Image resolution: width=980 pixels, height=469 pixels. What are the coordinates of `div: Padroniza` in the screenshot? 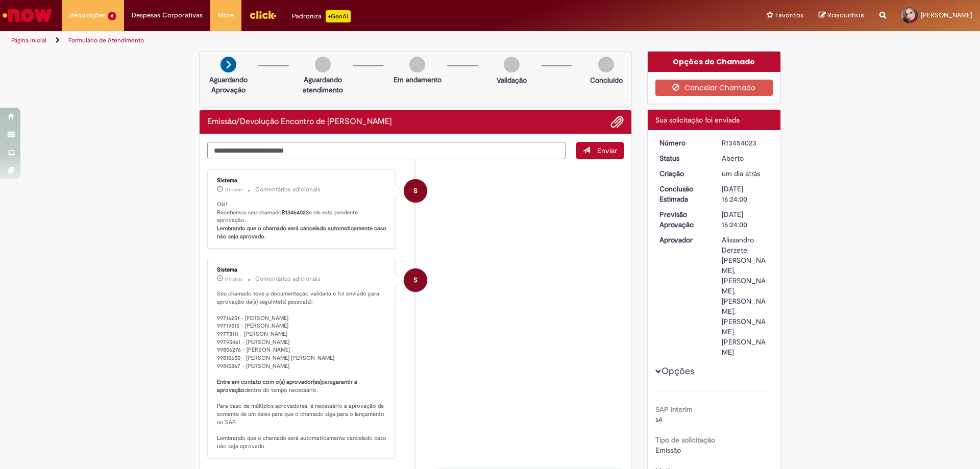 It's located at (321, 16).